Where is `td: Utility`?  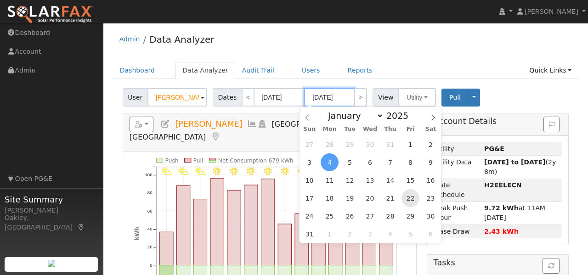 td: Utility is located at coordinates (458, 149).